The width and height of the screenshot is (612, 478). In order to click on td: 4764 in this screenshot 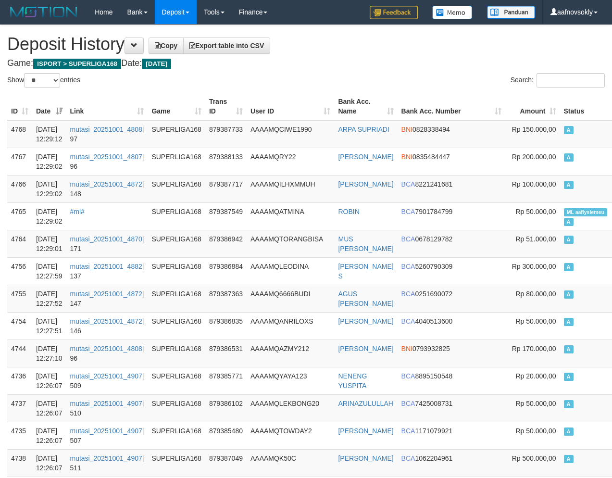, I will do `click(20, 243)`.